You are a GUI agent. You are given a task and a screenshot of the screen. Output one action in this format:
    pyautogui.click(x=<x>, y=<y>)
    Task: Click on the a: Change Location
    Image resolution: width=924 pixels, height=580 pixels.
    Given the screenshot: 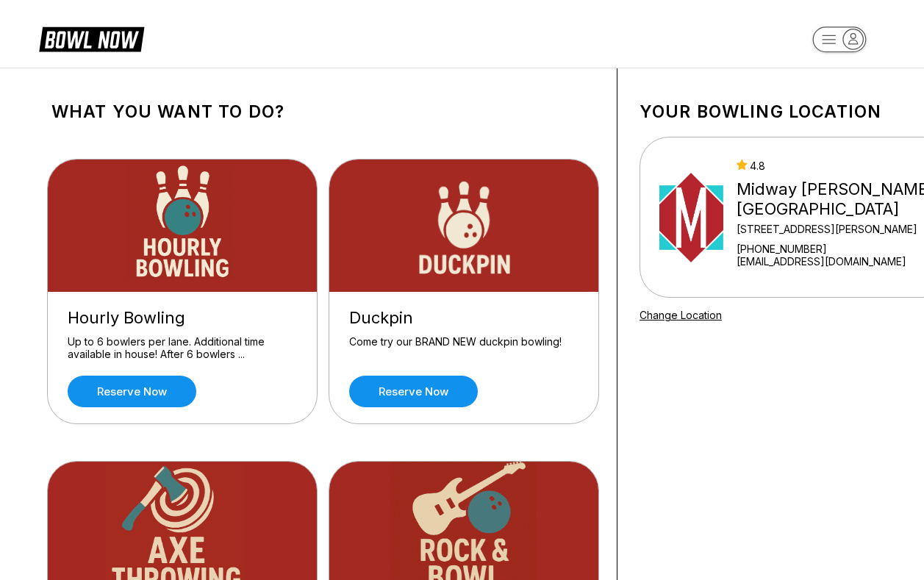 What is the action you would take?
    pyautogui.click(x=680, y=315)
    